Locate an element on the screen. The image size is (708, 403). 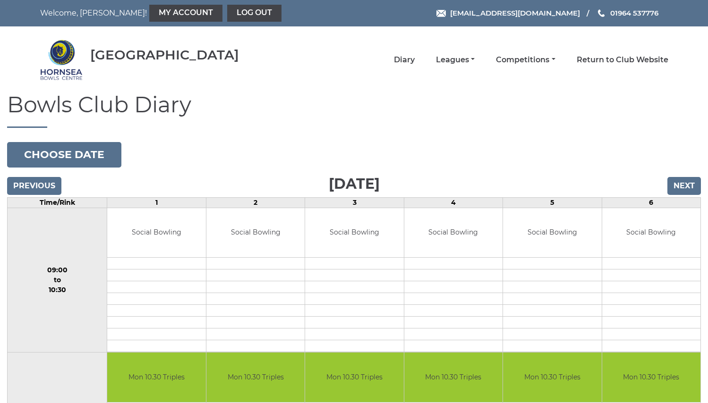
td: 4 is located at coordinates (453, 203).